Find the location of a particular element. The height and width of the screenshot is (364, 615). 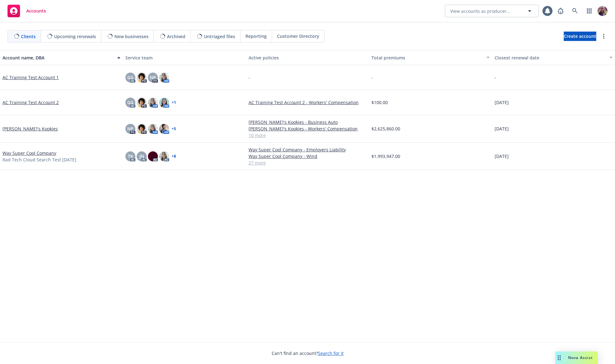

span: Nova Assist is located at coordinates (581, 357).